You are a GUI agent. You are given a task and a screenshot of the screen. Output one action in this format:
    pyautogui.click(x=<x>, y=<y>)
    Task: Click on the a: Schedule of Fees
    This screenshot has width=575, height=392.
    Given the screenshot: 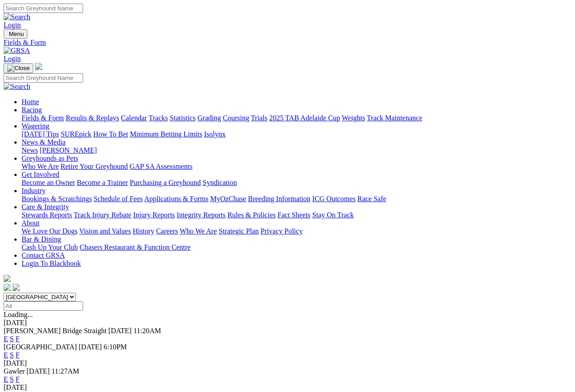 What is the action you would take?
    pyautogui.click(x=118, y=199)
    